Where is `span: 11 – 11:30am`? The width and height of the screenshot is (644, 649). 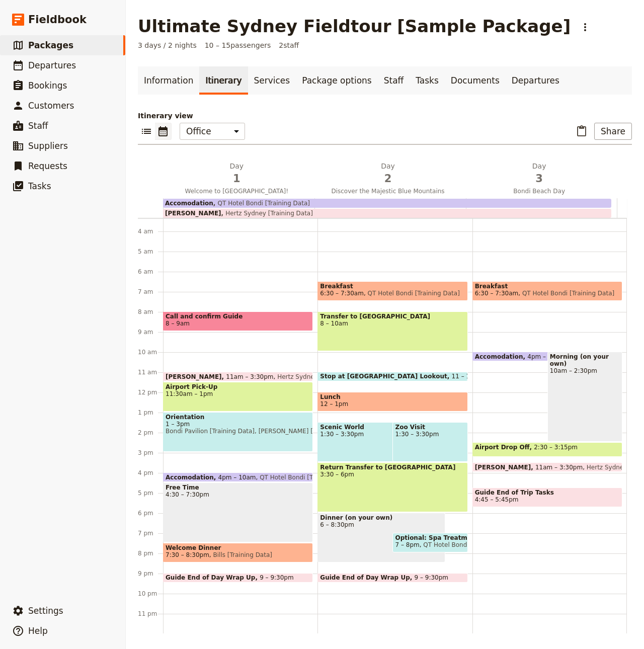
span: 11 – 11:30am is located at coordinates (473, 376).